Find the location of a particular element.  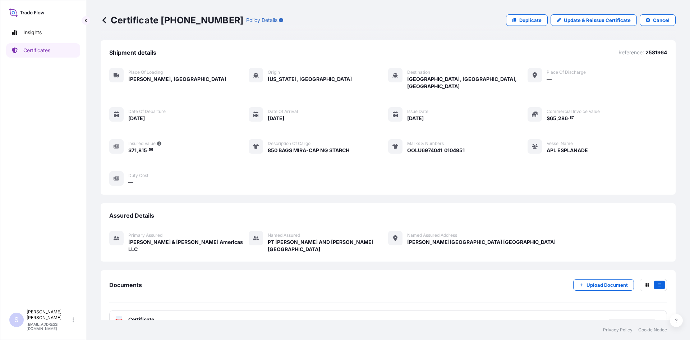

span: Destination is located at coordinates (419, 72).